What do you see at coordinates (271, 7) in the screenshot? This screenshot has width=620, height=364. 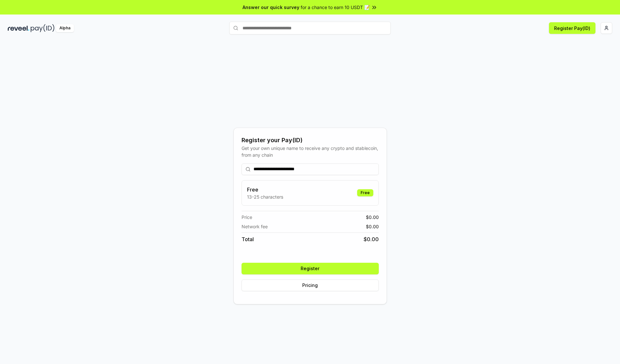 I see `span: Answer our quick survey` at bounding box center [271, 7].